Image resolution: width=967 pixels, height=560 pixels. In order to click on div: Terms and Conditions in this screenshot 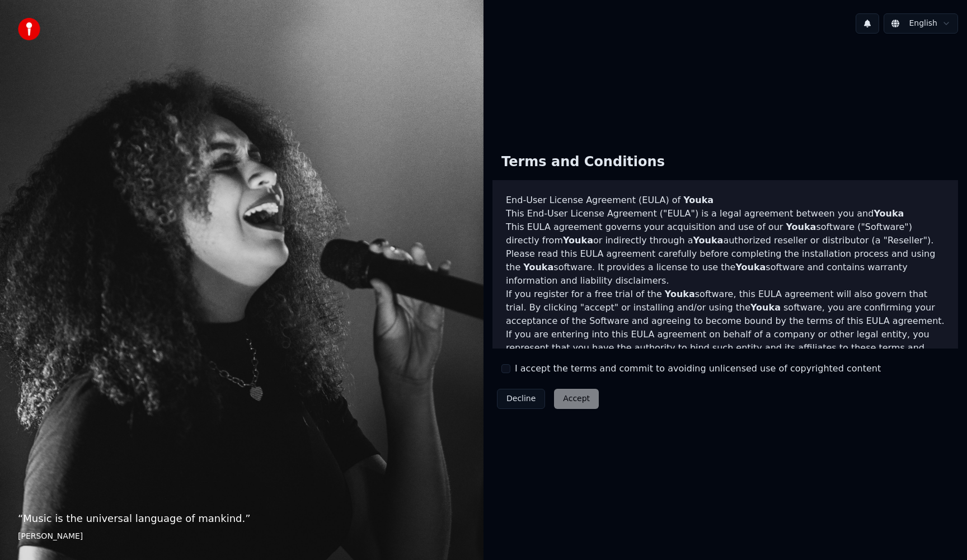, I will do `click(584, 163)`.